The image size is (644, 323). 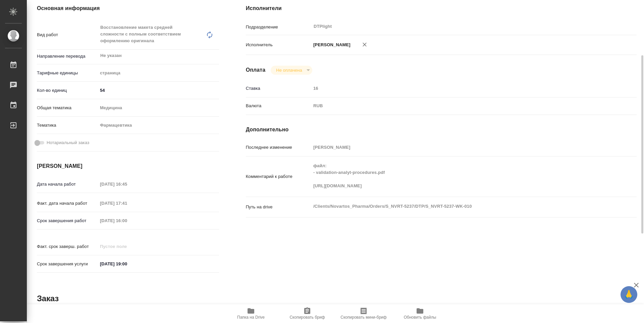 I want to click on button: Скопировать бриф, so click(x=307, y=314).